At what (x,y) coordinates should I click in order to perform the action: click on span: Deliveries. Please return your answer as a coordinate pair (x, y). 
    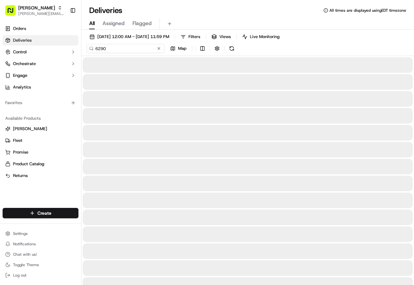
    Looking at the image, I should click on (22, 40).